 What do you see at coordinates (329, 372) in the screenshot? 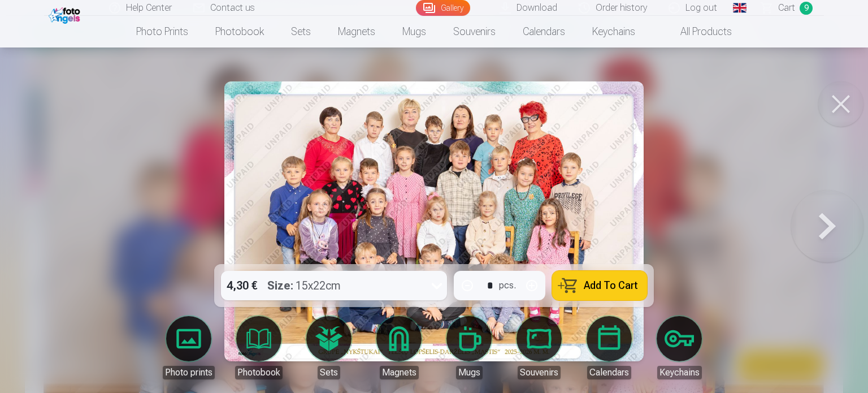
I see `div: Sets` at bounding box center [329, 372].